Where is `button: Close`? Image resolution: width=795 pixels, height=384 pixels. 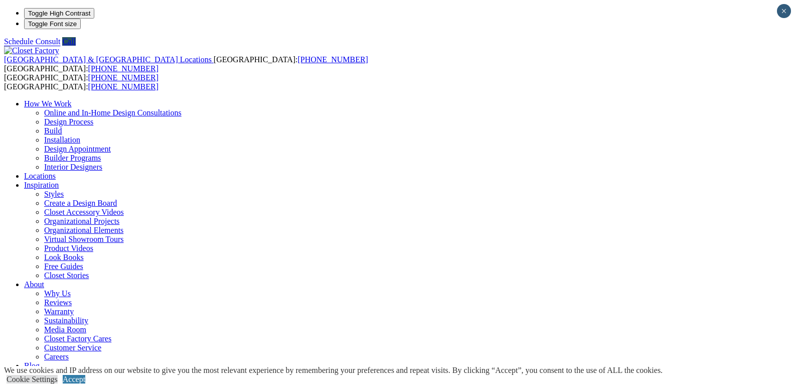
button: Close is located at coordinates (784, 11).